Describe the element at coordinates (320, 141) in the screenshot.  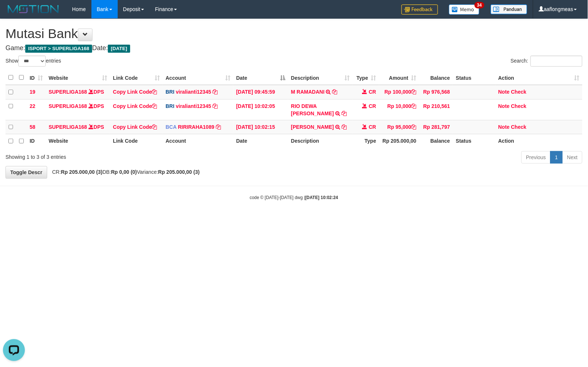
I see `th: Description` at that location.